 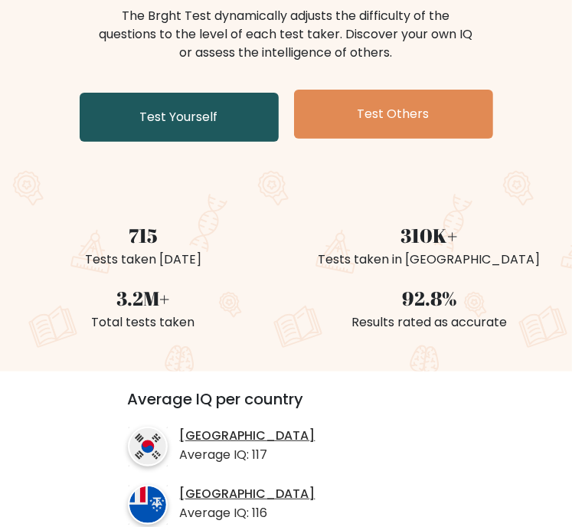 What do you see at coordinates (286, 34) in the screenshot?
I see `div: The Brght Test dynamically adjusts the difficulty of the questions to the level of each test take...` at bounding box center [286, 34].